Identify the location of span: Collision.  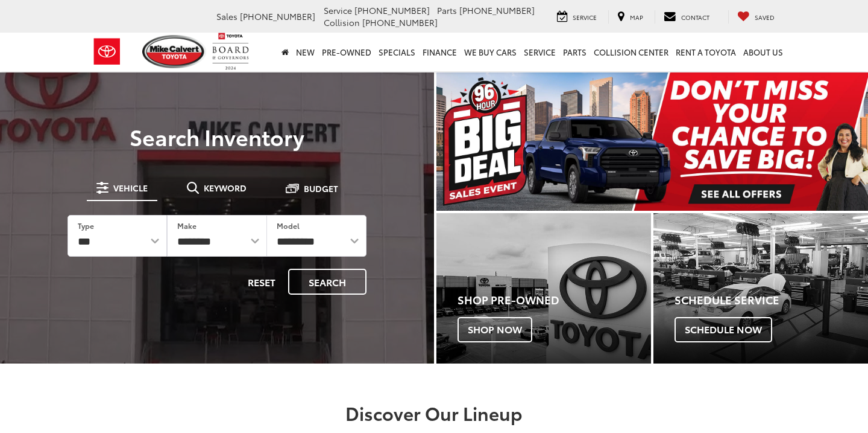
(342, 22).